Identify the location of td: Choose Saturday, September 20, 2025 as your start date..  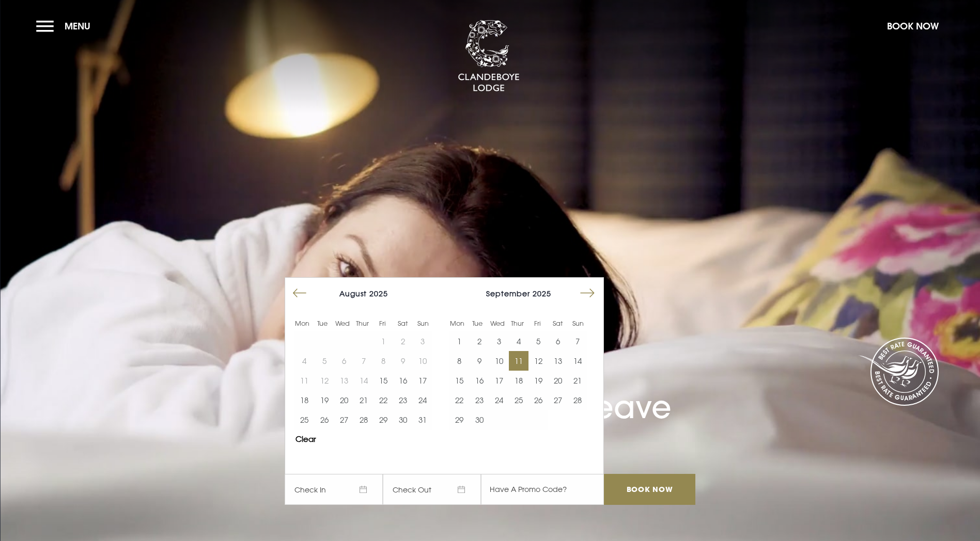
(557, 381).